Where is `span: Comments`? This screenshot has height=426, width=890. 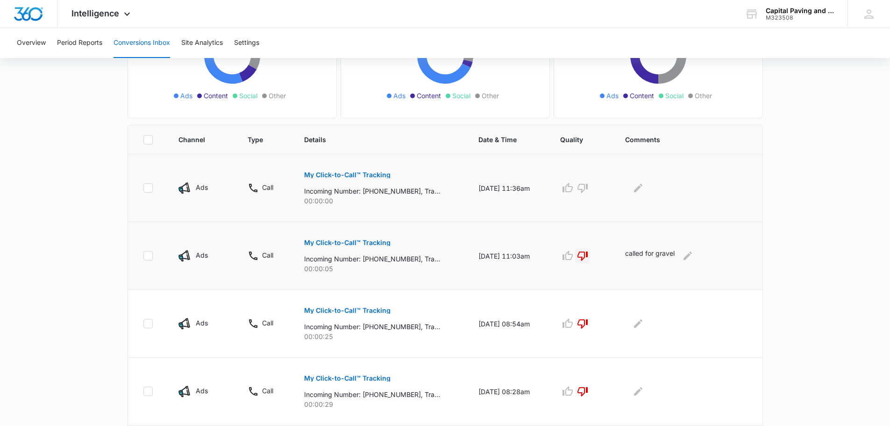
span: Comments is located at coordinates (679, 139).